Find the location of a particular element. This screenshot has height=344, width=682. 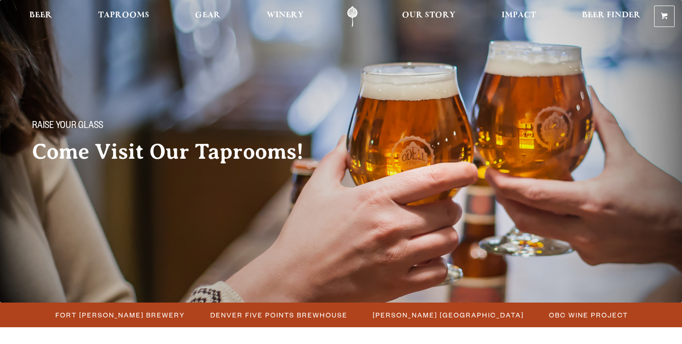

a: Denver Five Points Brewhouse is located at coordinates (278, 314).